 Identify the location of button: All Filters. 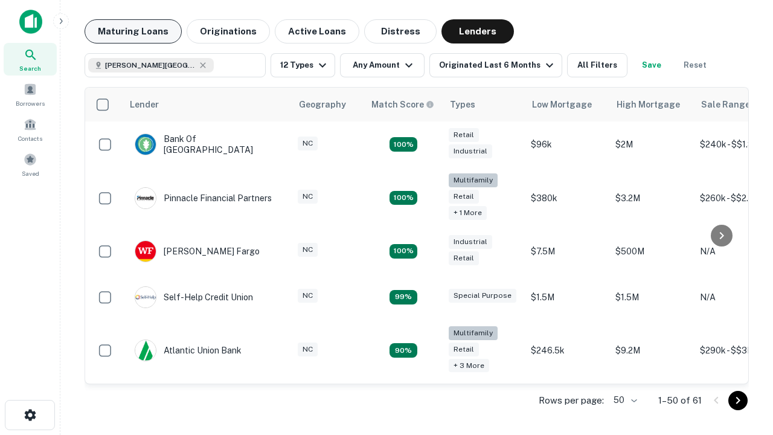
(597, 65).